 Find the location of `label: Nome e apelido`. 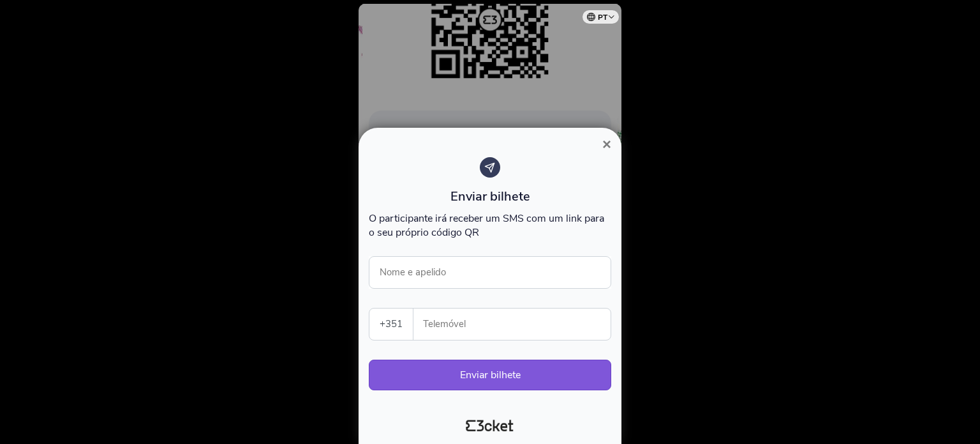

label: Nome e apelido is located at coordinates (413, 272).